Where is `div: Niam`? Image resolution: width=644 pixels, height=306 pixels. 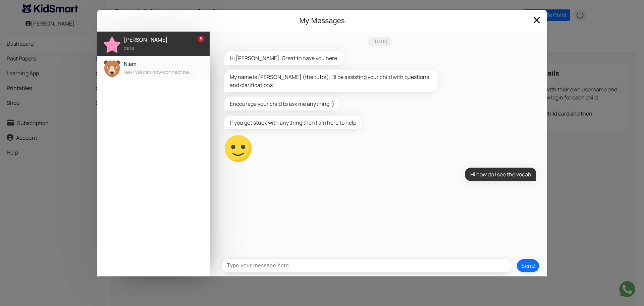
div: Niam is located at coordinates (167, 64).